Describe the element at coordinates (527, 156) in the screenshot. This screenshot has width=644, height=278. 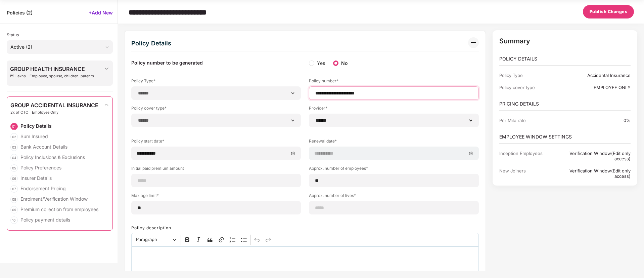
I see `div: Inception Employees` at that location.